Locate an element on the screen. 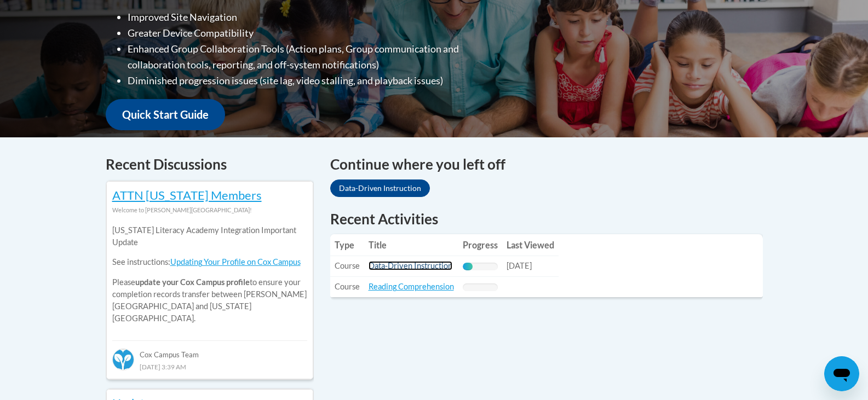 Image resolution: width=868 pixels, height=400 pixels. th: Title is located at coordinates (411, 245).